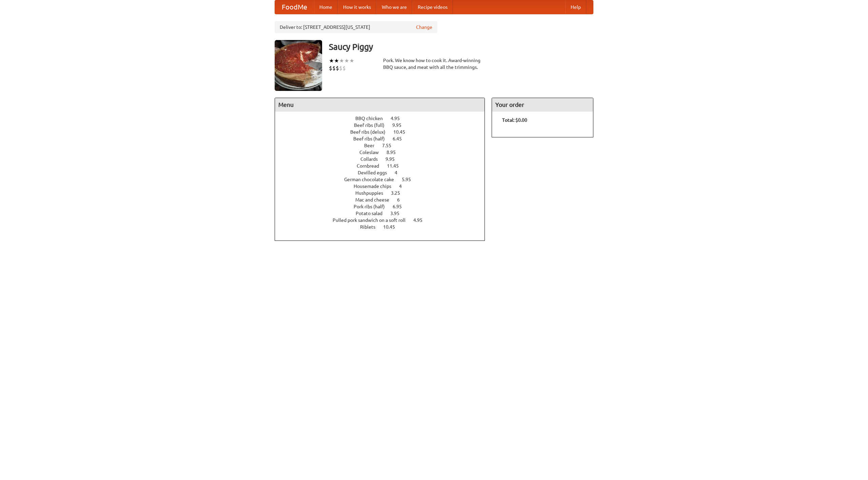 This screenshot has height=480, width=868. What do you see at coordinates (384, 152) in the screenshot?
I see `a: Coleslaw 8.95` at bounding box center [384, 152].